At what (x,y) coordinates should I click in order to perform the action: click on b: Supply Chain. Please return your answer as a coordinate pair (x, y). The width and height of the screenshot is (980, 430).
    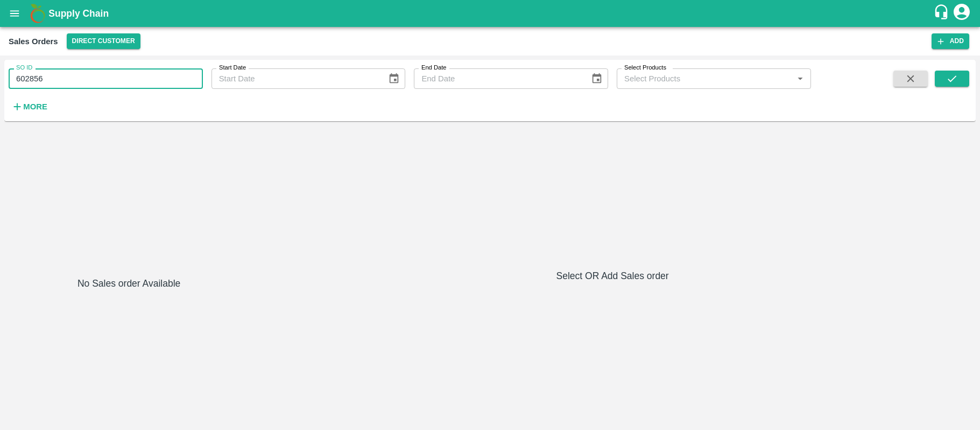
    Looking at the image, I should click on (79, 14).